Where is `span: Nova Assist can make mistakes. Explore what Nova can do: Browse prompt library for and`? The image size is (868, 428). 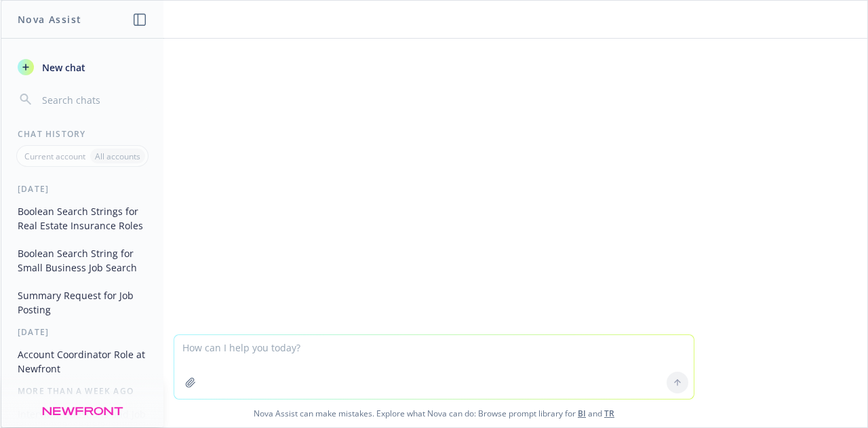
span: Nova Assist can make mistakes. Explore what Nova can do: Browse prompt library for and is located at coordinates (434, 413).